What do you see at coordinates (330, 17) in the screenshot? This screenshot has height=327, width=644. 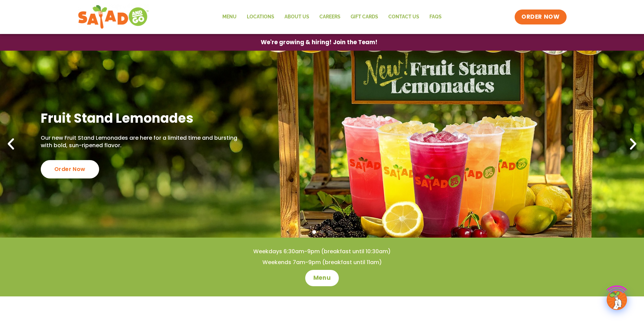 I see `a: Careers` at bounding box center [330, 17].